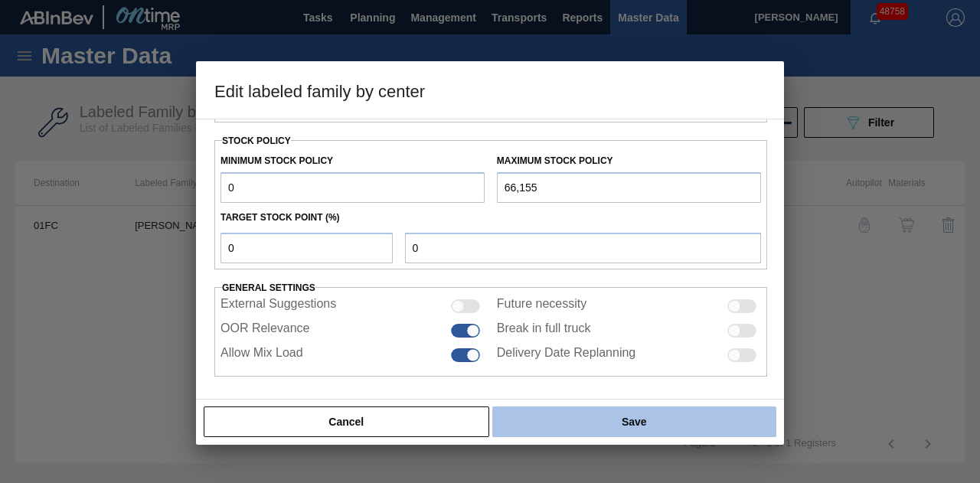  What do you see at coordinates (256, 141) in the screenshot?
I see `label: Stock Policy` at bounding box center [256, 141].